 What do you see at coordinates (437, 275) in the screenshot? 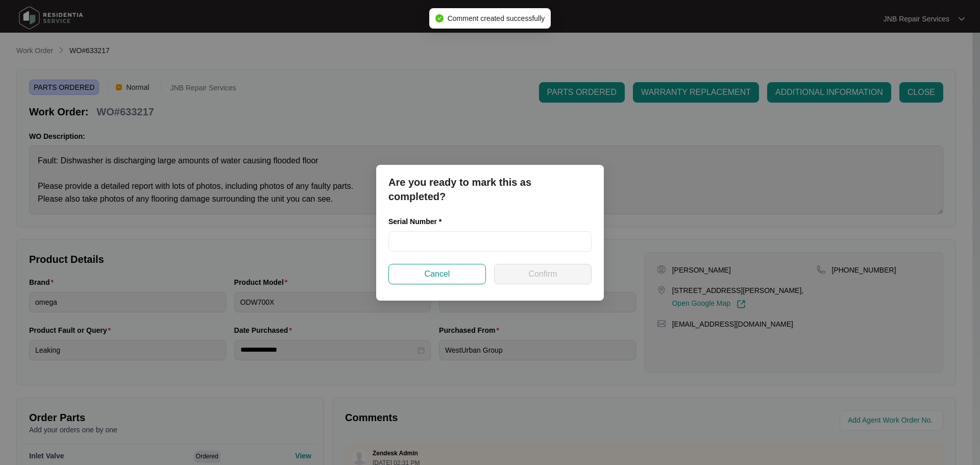
I see `button: Cancel` at bounding box center [437, 275].